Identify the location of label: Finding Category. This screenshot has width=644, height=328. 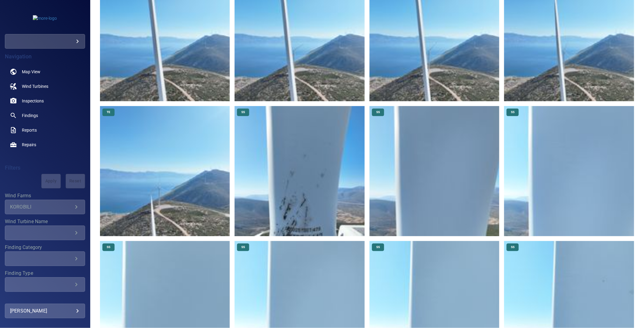
(45, 247).